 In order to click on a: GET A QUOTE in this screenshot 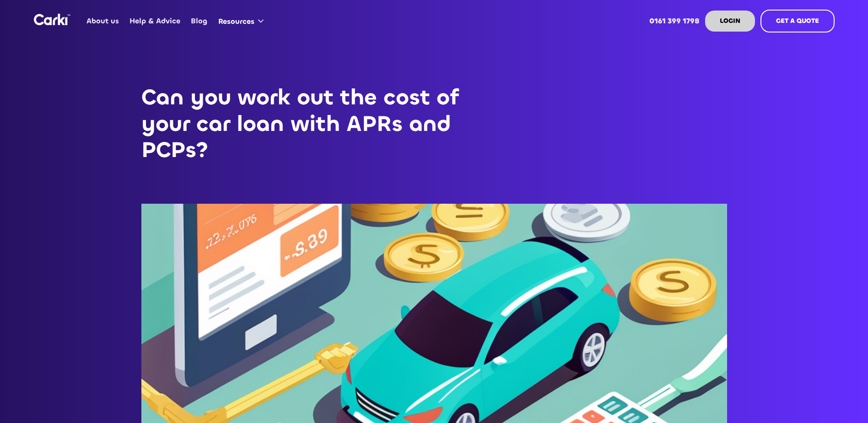, I will do `click(798, 21)`.